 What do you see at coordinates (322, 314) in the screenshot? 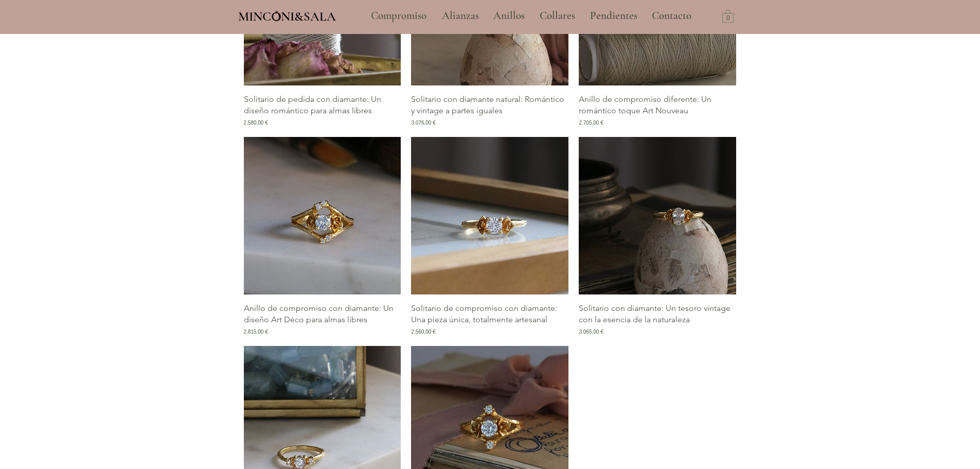
I see `p: Anillo de compromiso con diamante: Un diseño Art Déco para almas libres` at bounding box center [322, 314].